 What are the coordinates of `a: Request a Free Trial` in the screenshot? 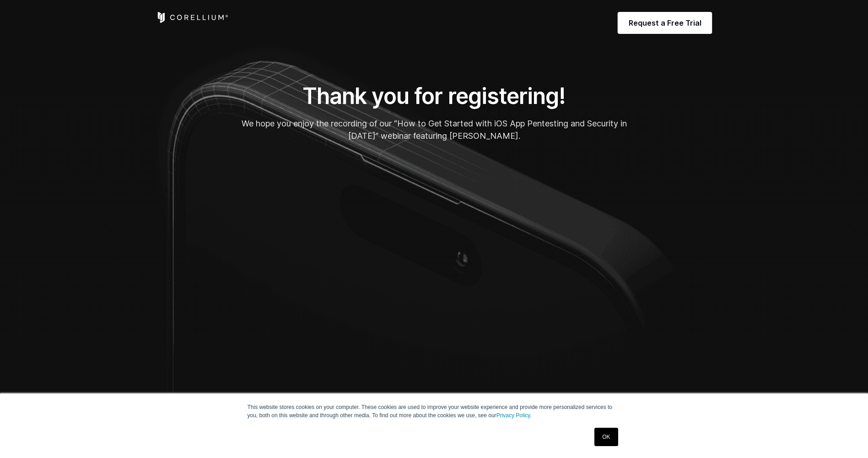 It's located at (665, 23).